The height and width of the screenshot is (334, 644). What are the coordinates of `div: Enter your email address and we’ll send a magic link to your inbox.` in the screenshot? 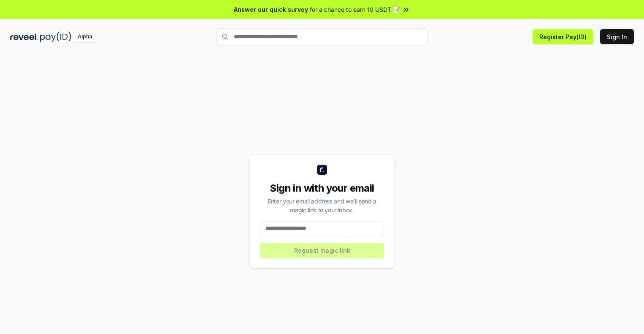 It's located at (322, 206).